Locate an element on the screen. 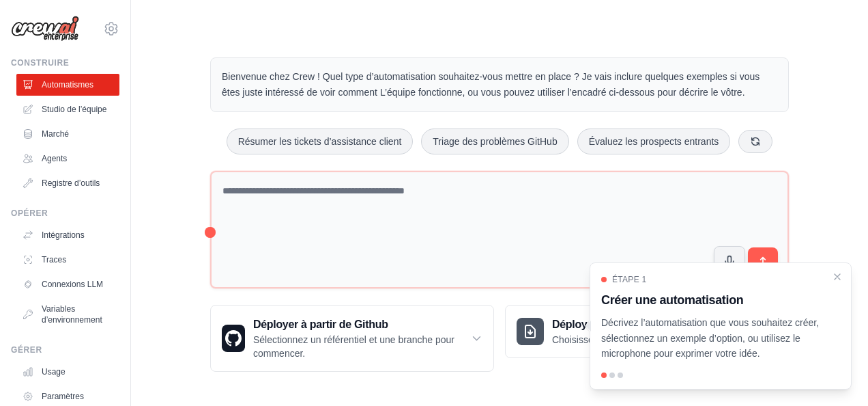 The width and height of the screenshot is (868, 406). a: Connexions LLM is located at coordinates (67, 284).